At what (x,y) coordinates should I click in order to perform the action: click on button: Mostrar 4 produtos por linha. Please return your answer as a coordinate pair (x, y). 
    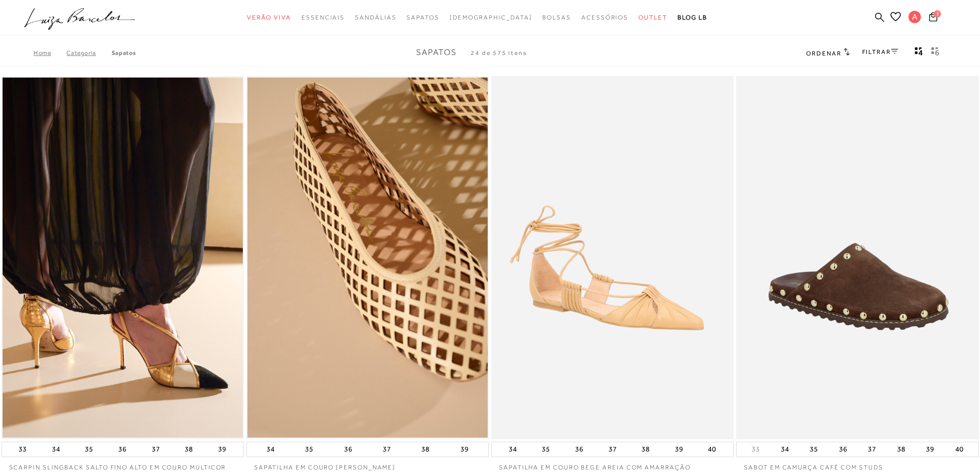
    Looking at the image, I should click on (919, 53).